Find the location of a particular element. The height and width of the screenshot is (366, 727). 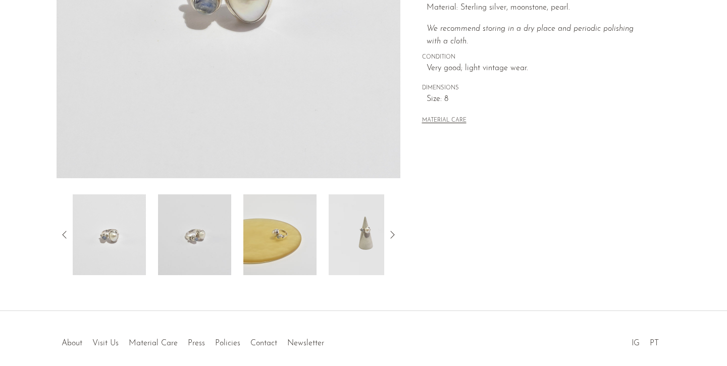

span: Size: 8 is located at coordinates (538, 99).